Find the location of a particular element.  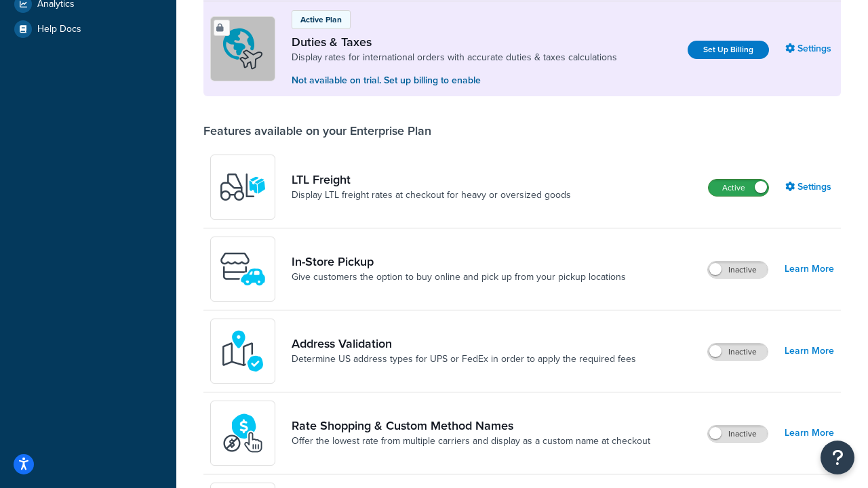

li: Help Docs is located at coordinates (88, 29).